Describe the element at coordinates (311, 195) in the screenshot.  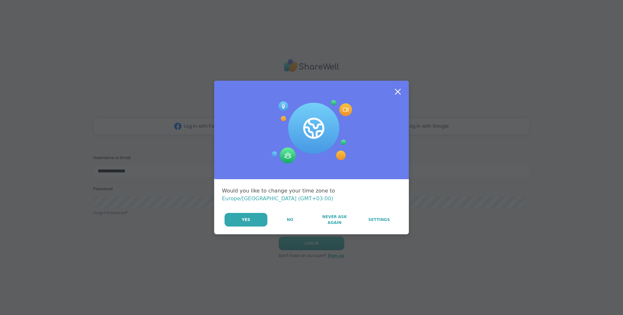
I see `div: Would you like to change your time zone to` at that location.